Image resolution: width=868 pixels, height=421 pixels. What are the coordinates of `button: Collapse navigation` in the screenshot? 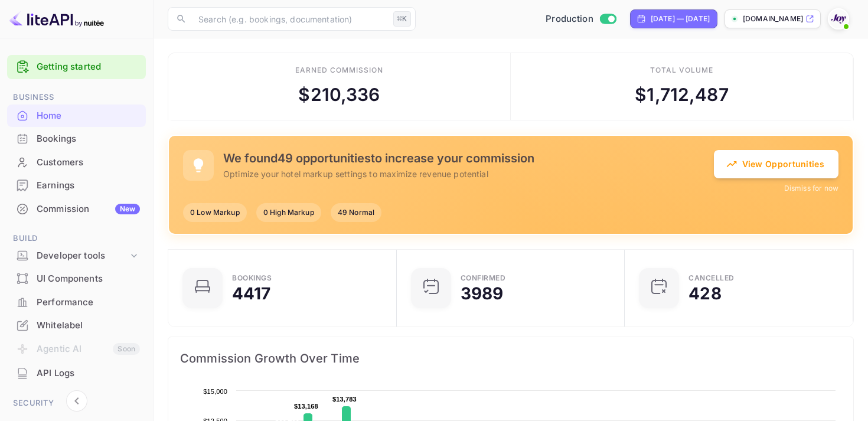 It's located at (77, 401).